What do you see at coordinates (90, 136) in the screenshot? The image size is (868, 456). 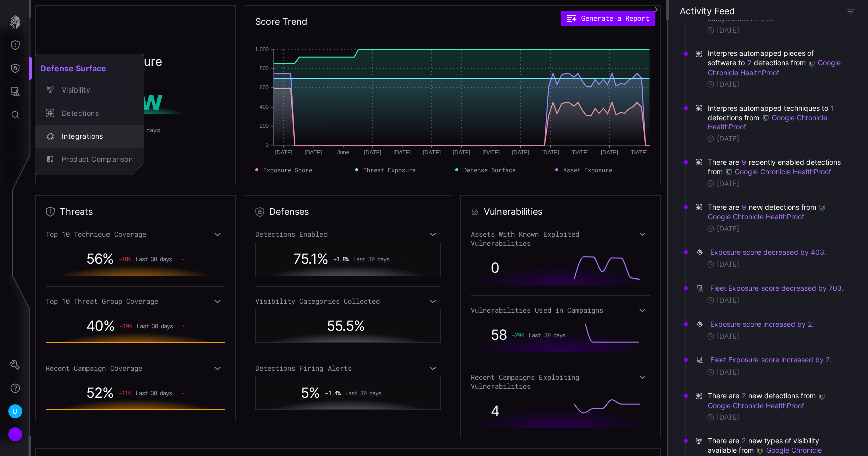 I see `button: Integrations` at bounding box center [90, 136].